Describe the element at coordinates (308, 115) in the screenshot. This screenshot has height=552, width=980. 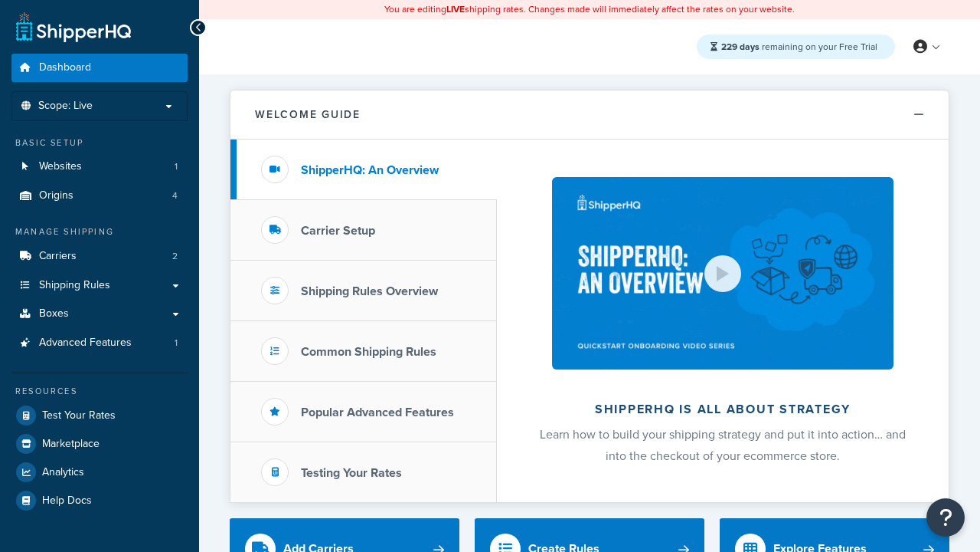
I see `h2: Welcome Guide` at that location.